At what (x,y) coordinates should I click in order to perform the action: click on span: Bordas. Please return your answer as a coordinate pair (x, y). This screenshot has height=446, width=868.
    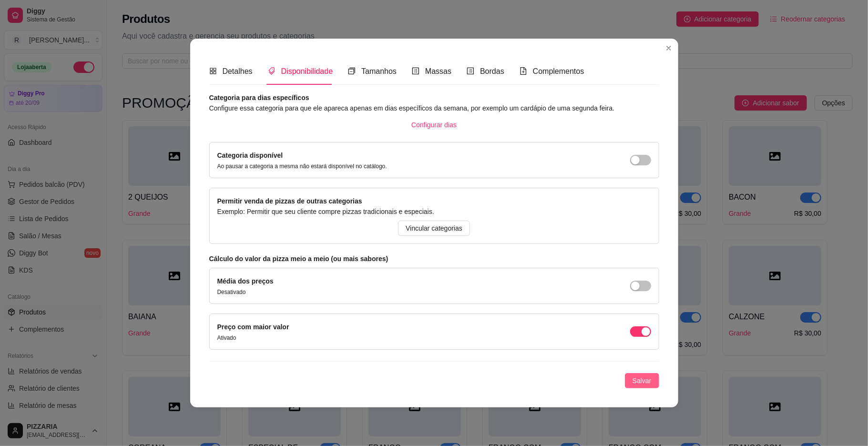
    Looking at the image, I should click on (492, 71).